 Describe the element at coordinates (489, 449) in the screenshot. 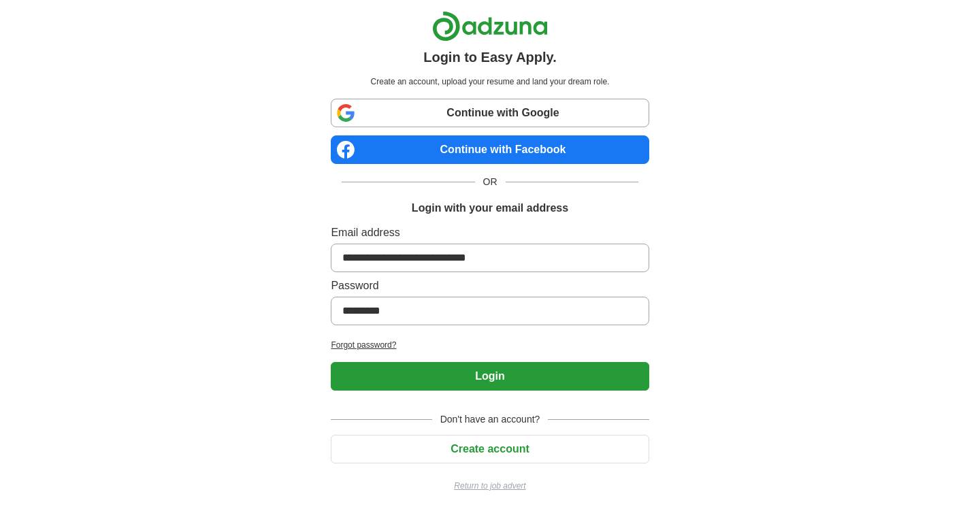

I see `button: Create account` at that location.